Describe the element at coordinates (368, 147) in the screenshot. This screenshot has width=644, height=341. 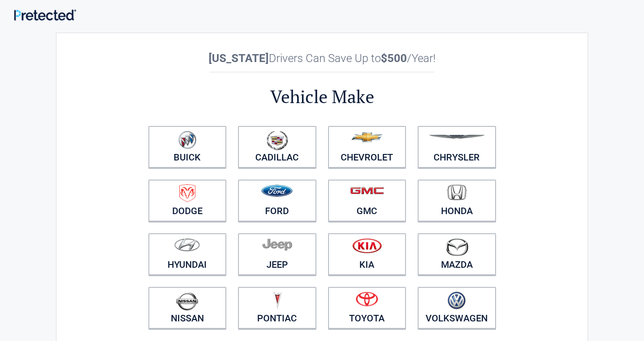
I see `a: Chevrolet` at that location.